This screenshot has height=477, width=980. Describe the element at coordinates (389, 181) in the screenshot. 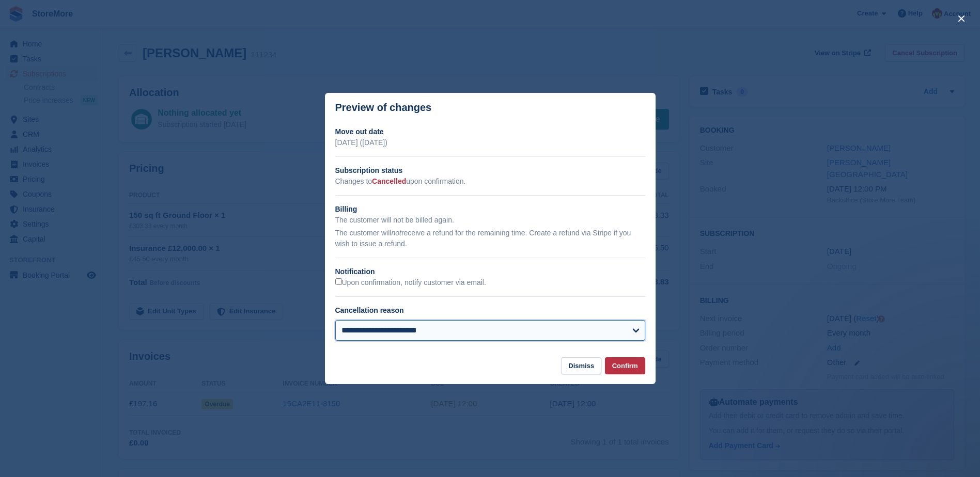

I see `span: Cancelled` at that location.